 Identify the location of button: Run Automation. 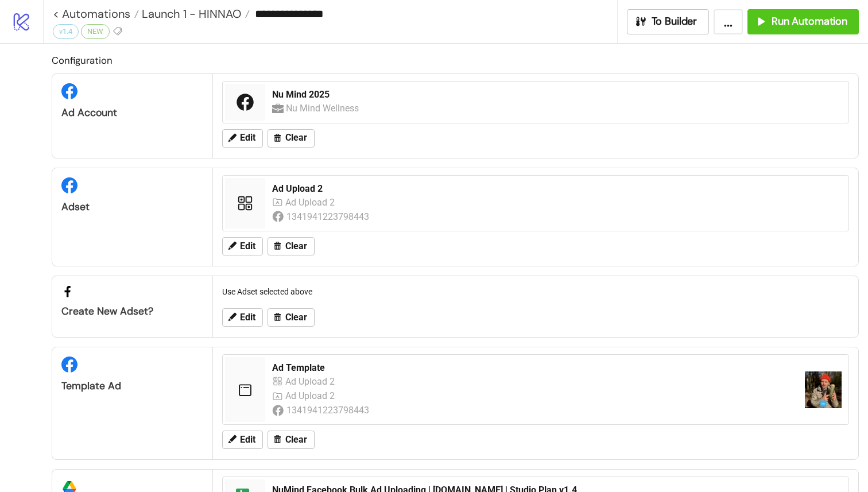
(803, 22).